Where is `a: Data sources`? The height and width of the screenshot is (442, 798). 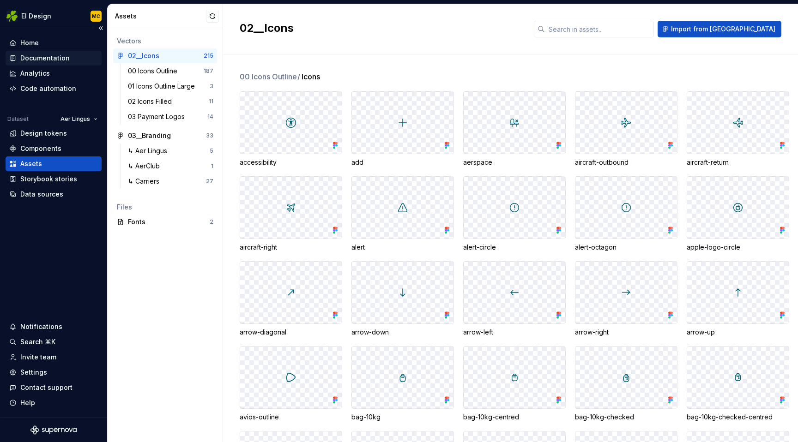
a: Data sources is located at coordinates (54, 194).